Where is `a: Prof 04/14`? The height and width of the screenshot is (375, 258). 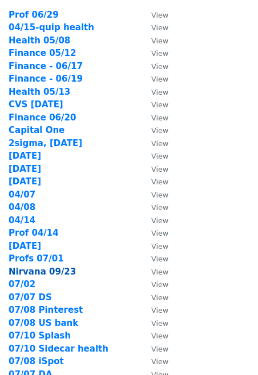
a: Prof 04/14 is located at coordinates (34, 233).